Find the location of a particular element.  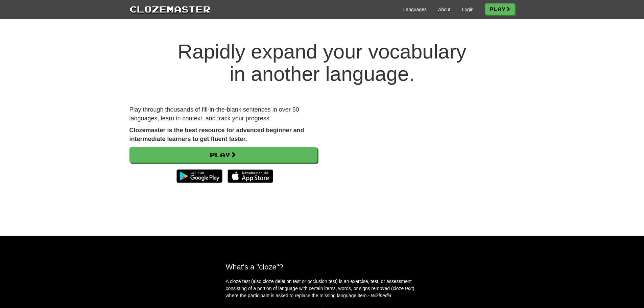

a: Clozemaster is located at coordinates (170, 9).